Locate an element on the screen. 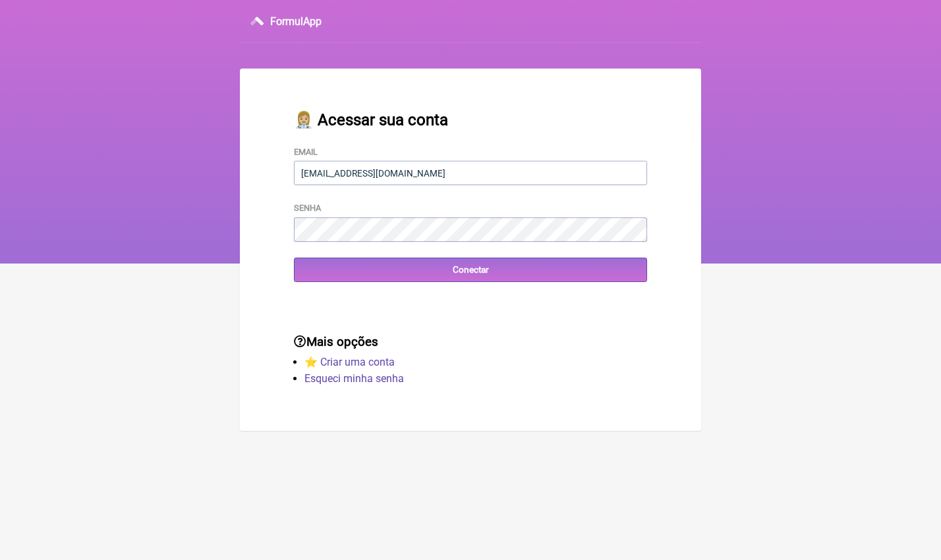 Image resolution: width=941 pixels, height=560 pixels. h3: Mais opções is located at coordinates (470, 341).